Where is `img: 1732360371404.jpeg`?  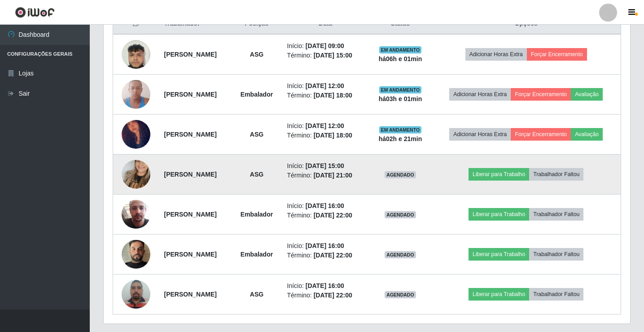 img: 1732360371404.jpeg is located at coordinates (136, 254).